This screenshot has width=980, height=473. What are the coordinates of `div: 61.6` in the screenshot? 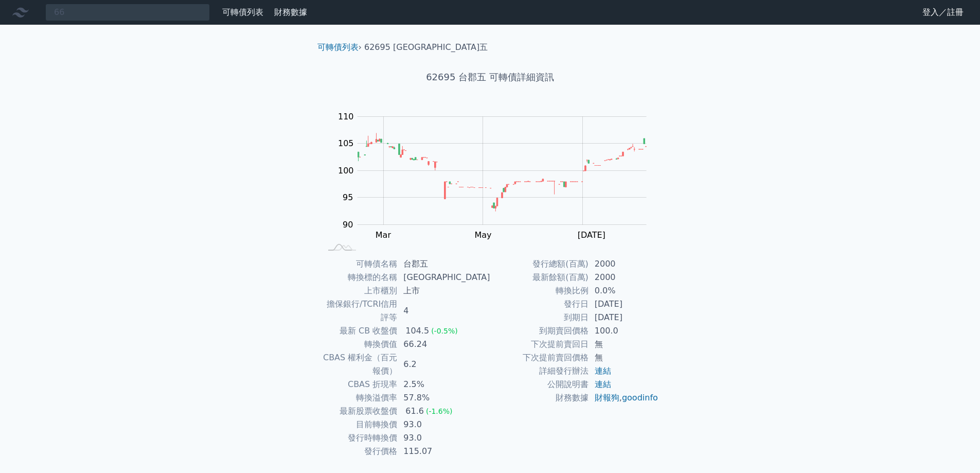 It's located at (414, 411).